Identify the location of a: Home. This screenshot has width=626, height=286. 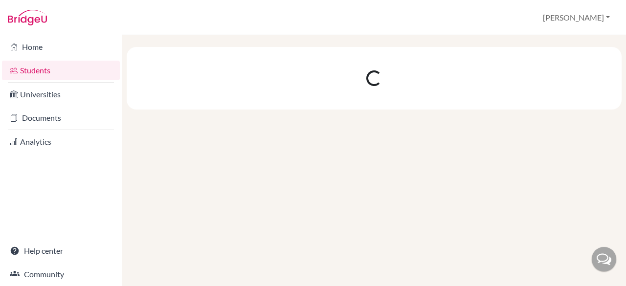
(61, 47).